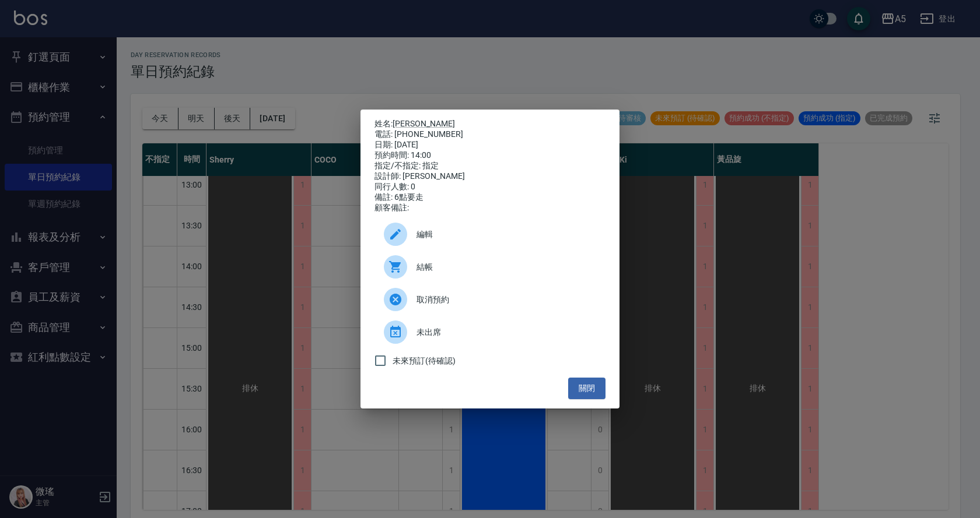  Describe the element at coordinates (490, 166) in the screenshot. I see `div: 指定/不指定: 指定` at that location.